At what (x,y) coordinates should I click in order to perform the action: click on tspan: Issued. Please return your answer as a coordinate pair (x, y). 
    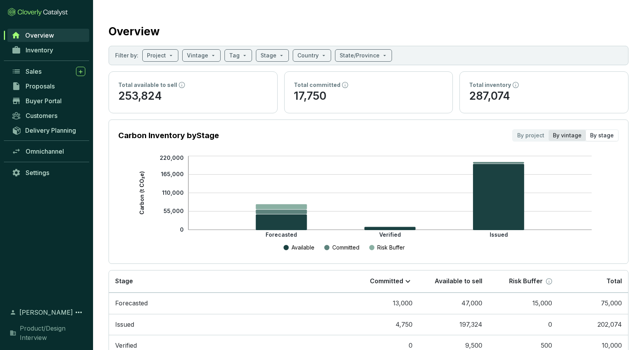
    Looking at the image, I should click on (499, 234).